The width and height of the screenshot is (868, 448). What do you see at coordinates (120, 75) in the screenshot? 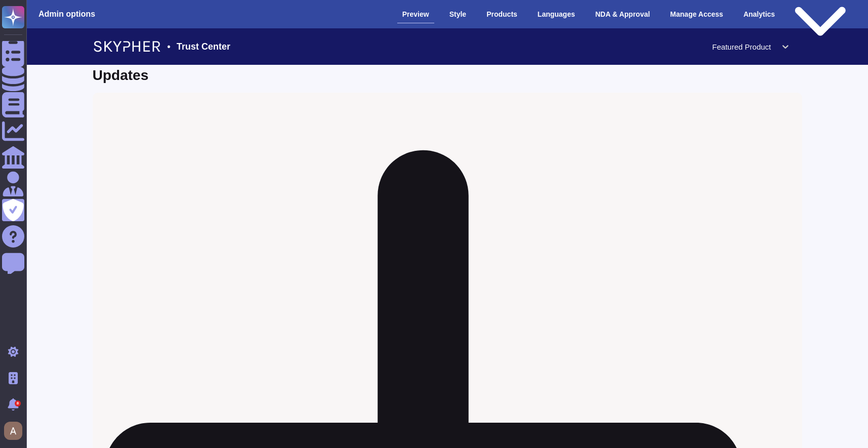
I see `div: Updates` at bounding box center [120, 75].